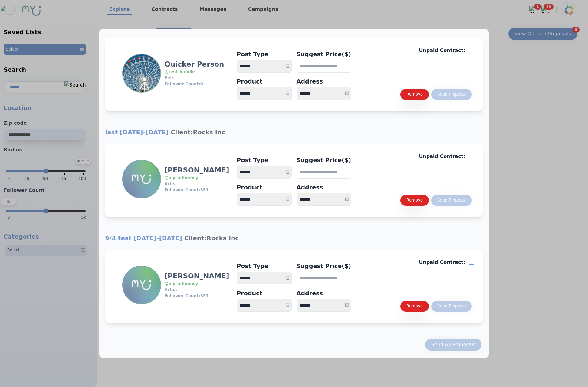 The image size is (588, 387). Describe the element at coordinates (454, 345) in the screenshot. I see `div: Send All Proposals` at that location.